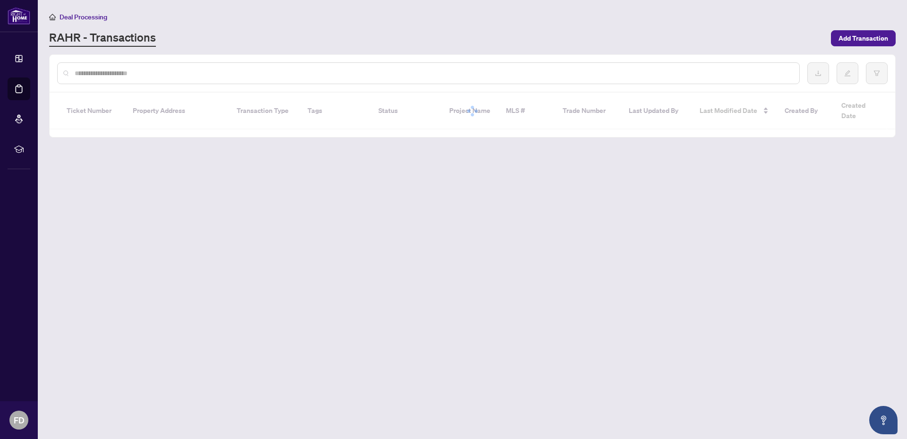 The width and height of the screenshot is (907, 439). What do you see at coordinates (847, 73) in the screenshot?
I see `button: edit` at bounding box center [847, 73].